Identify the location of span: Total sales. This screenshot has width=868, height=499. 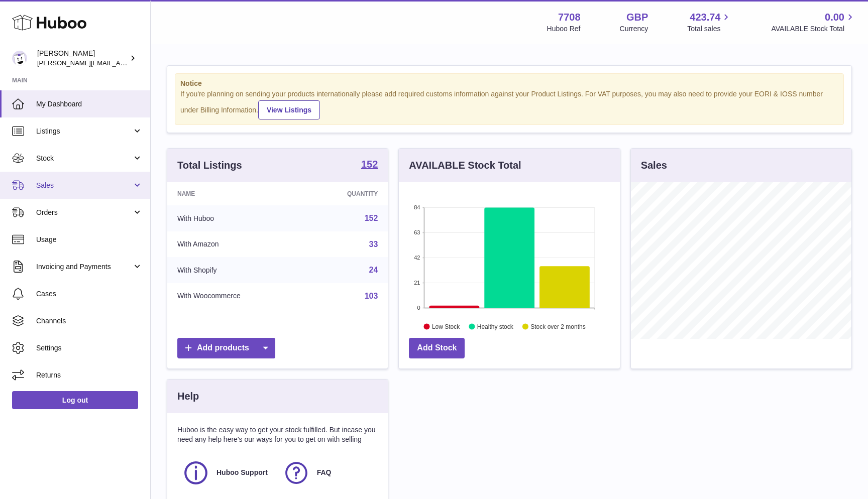
(709, 29).